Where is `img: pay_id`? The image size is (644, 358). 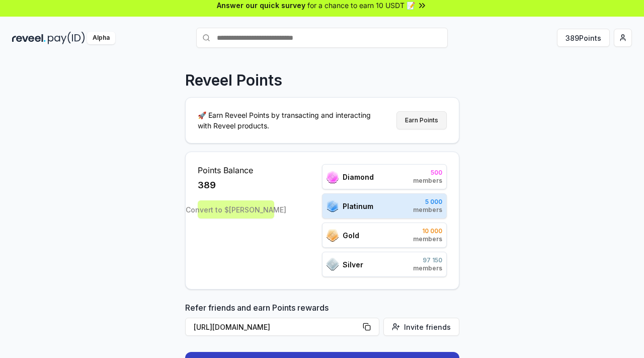
img: pay_id is located at coordinates (66, 38).